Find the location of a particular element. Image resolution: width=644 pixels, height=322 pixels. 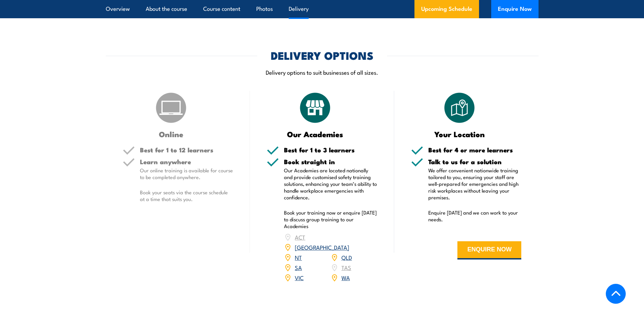

h3: Your Location is located at coordinates (459, 134).